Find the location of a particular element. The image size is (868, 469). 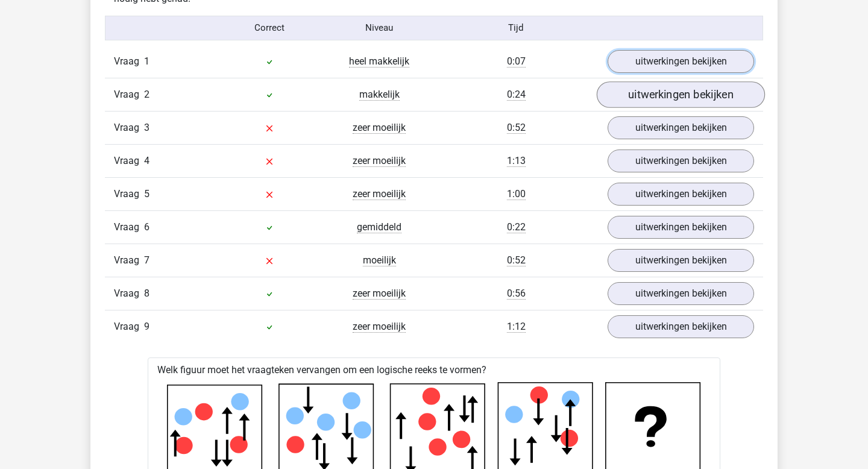

span: 1:12 is located at coordinates (516, 327).